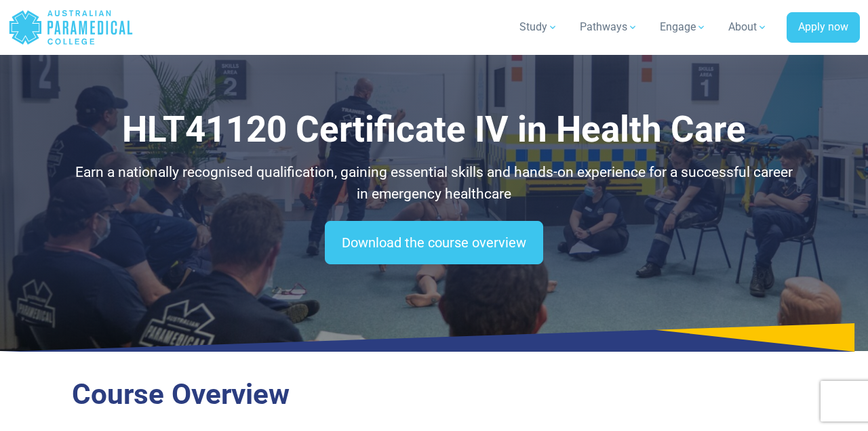  I want to click on a: Study, so click(539, 27).